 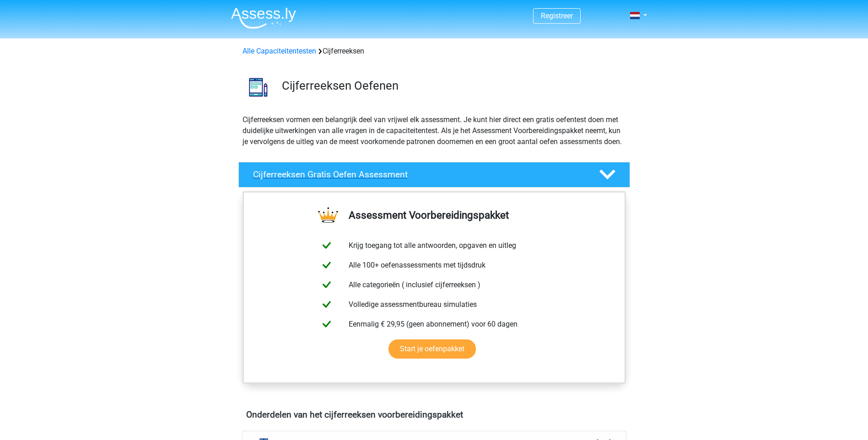 What do you see at coordinates (279, 51) in the screenshot?
I see `a: Alle Capaciteitentesten` at bounding box center [279, 51].